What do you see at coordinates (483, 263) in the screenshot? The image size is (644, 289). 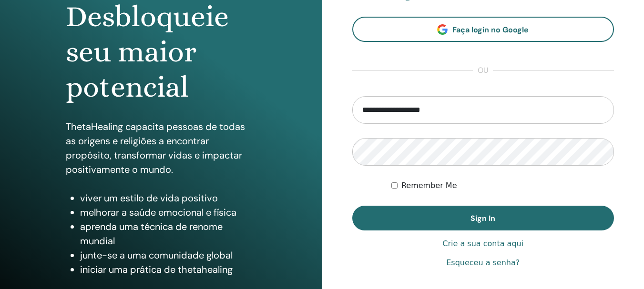 I see `a: Esqueceu a senha?` at bounding box center [483, 263].